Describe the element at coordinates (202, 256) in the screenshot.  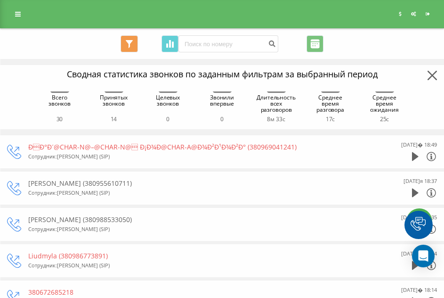
I see `div: Liudmyla (380986773891)` at that location.